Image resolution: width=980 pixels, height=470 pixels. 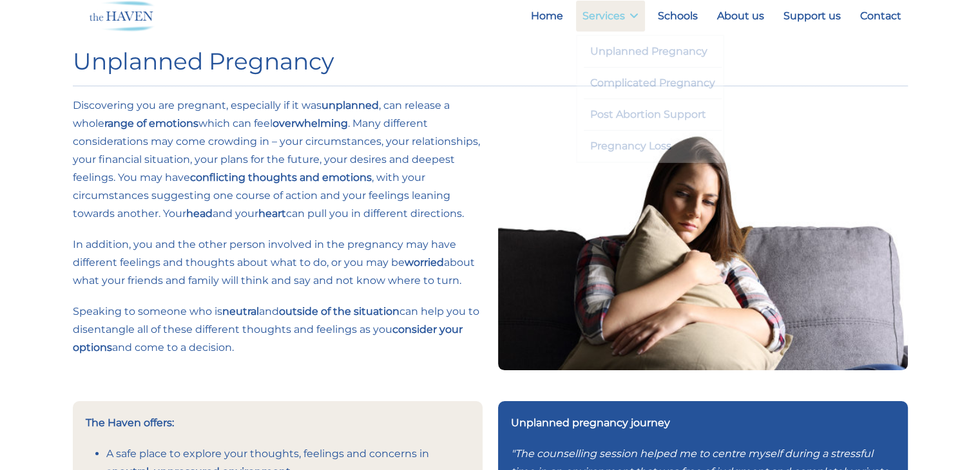 What do you see at coordinates (278, 159) in the screenshot?
I see `p: Discovering you are pregnant, especially if it was , can release a whole which can feel . Many di...` at bounding box center [278, 159].